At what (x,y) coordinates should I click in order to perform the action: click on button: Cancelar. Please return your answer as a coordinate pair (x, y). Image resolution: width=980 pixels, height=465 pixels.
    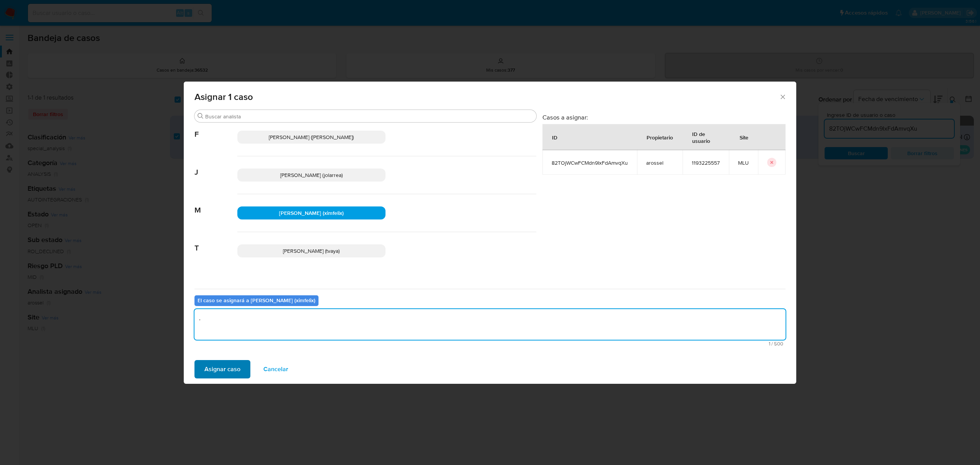
    Looking at the image, I should click on (276, 370).